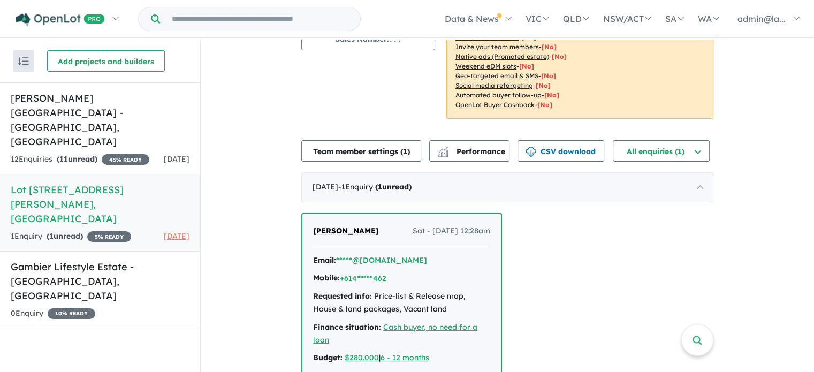 This screenshot has width=814, height=372. Describe the element at coordinates (328, 358) in the screenshot. I see `strong: Budget:` at that location.